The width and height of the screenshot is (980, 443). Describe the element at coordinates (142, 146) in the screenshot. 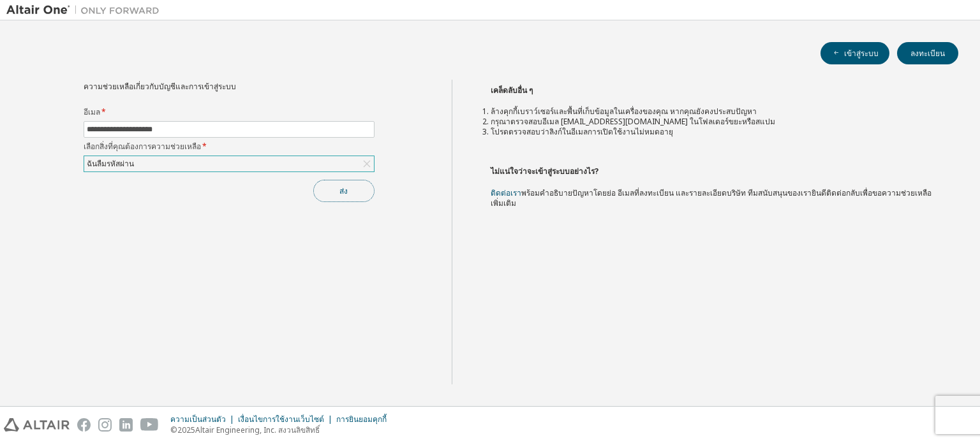

I see `font: เลือกสิ่งที่คุณต้องการความช่วยเหลือ` at that location.